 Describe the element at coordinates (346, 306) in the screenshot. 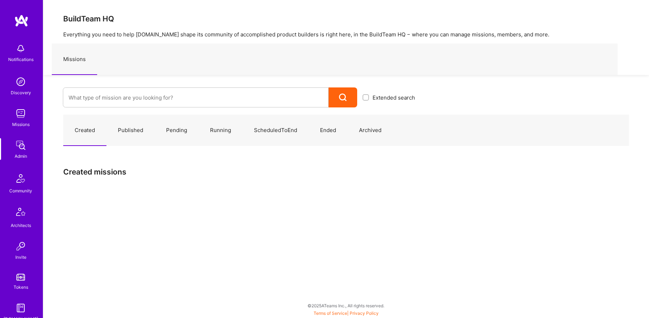

I see `div: © 2025 ATeams Inc., All rights reserved.` at that location.